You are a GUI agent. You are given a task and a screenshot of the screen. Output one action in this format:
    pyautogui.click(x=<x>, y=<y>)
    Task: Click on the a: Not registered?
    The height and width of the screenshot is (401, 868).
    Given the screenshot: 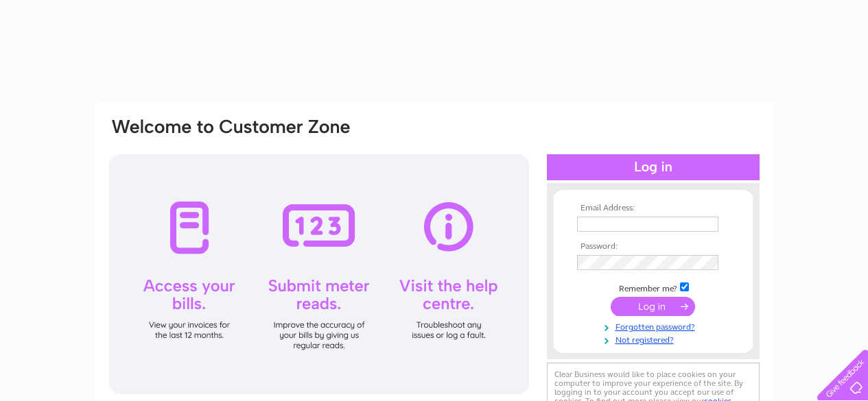 What is the action you would take?
    pyautogui.click(x=655, y=339)
    